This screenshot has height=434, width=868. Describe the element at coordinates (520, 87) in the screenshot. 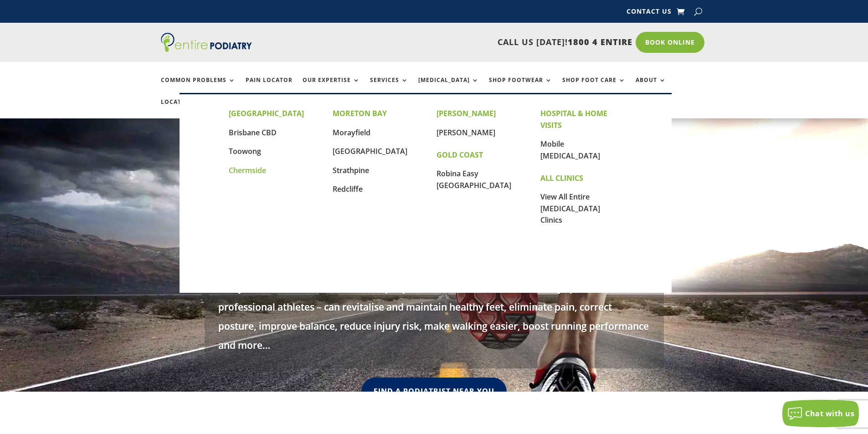

I see `a: Shop Footwear` at that location.